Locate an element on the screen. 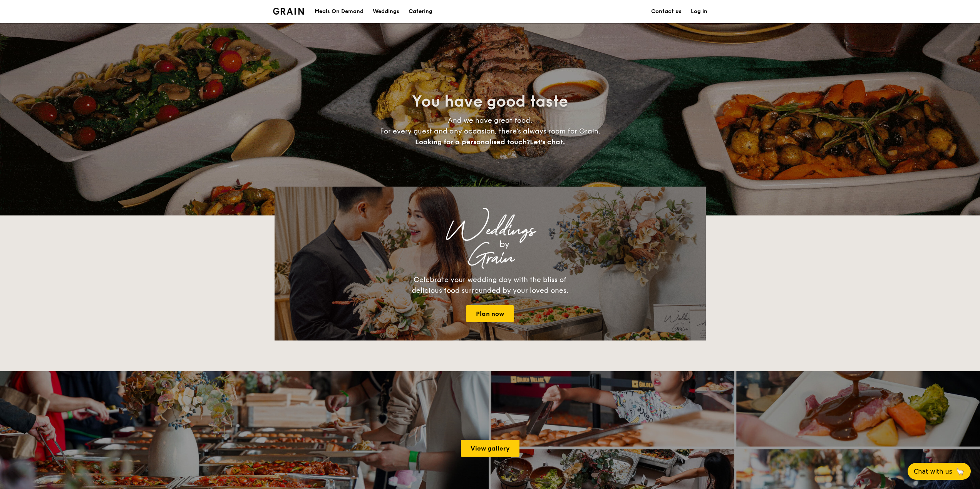 This screenshot has height=489, width=980. a: Logotype is located at coordinates (288, 11).